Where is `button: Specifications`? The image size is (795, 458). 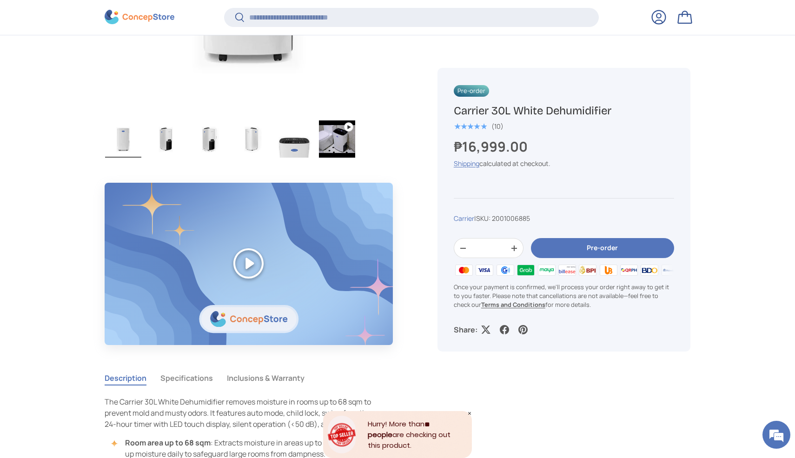 button: Specifications is located at coordinates (186, 378).